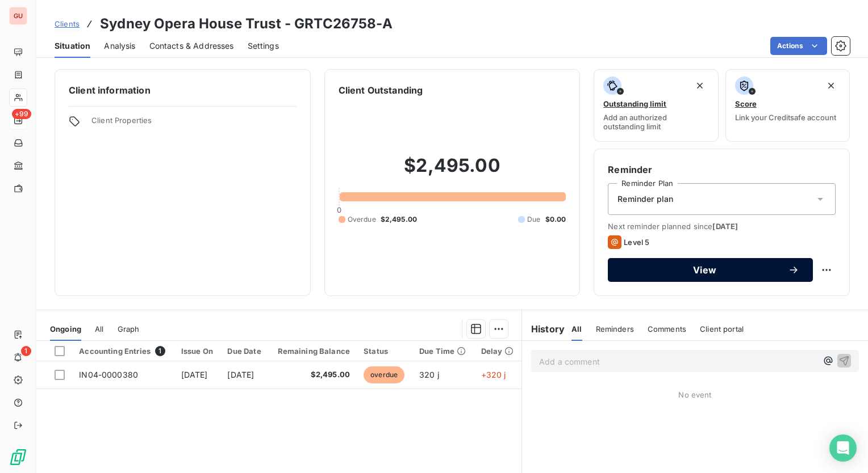 Image resolution: width=868 pixels, height=473 pixels. Describe the element at coordinates (182, 90) in the screenshot. I see `h6: Client information` at that location.